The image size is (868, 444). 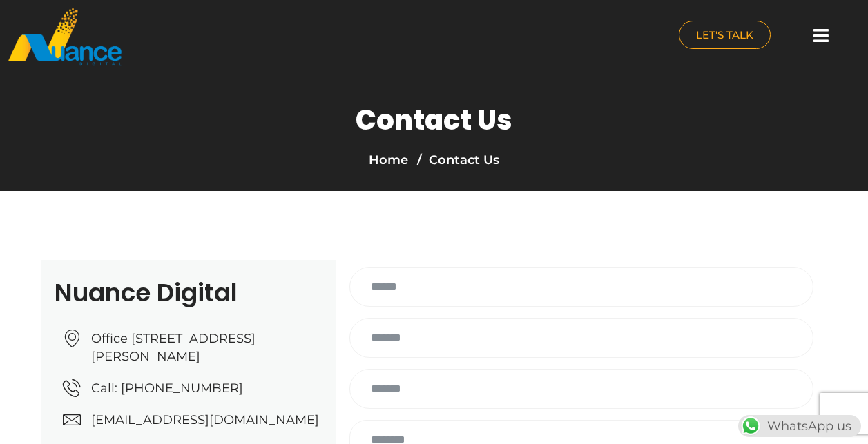 I want to click on a: WhatsAppWhatsApp us, so click(x=799, y=426).